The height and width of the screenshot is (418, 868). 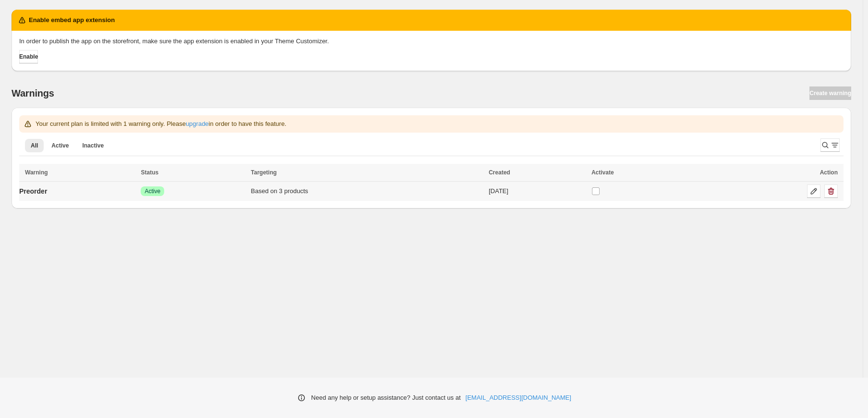 What do you see at coordinates (499, 173) in the screenshot?
I see `span: Created` at bounding box center [499, 173].